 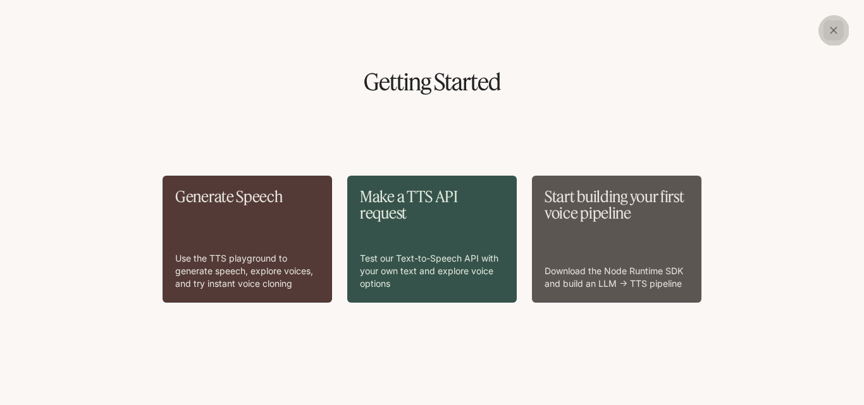 What do you see at coordinates (617, 205) in the screenshot?
I see `p: Start building your first voice pipeline` at bounding box center [617, 205].